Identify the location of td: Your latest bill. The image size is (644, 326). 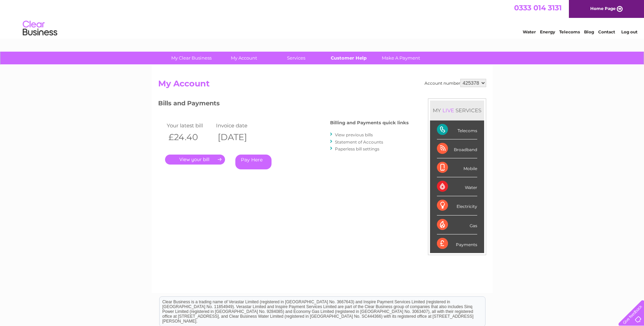
(190, 126).